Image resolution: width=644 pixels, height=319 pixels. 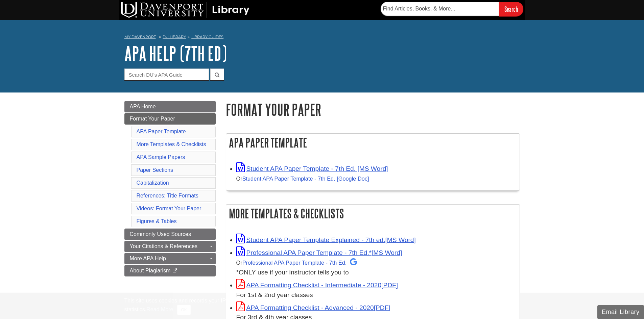 I want to click on a: More Templates & Checklists, so click(x=171, y=144).